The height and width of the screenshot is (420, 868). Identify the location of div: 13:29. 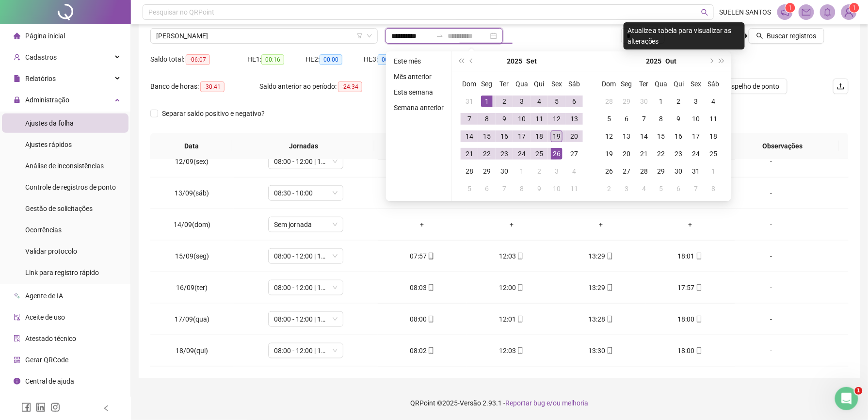
(601, 256).